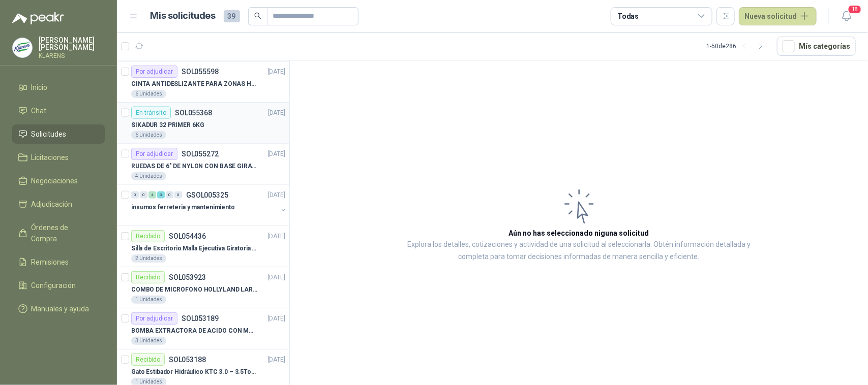 This screenshot has width=868, height=385. What do you see at coordinates (59, 111) in the screenshot?
I see `a: Chat` at bounding box center [59, 111].